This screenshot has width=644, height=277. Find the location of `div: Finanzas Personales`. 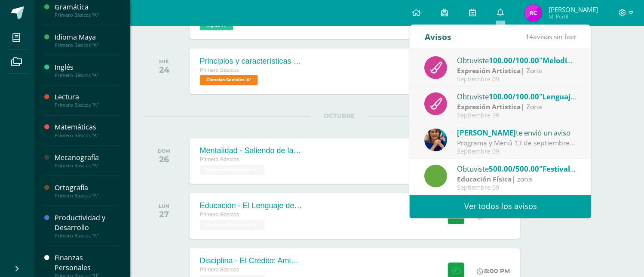

div: Finanzas Personales is located at coordinates (87, 263).